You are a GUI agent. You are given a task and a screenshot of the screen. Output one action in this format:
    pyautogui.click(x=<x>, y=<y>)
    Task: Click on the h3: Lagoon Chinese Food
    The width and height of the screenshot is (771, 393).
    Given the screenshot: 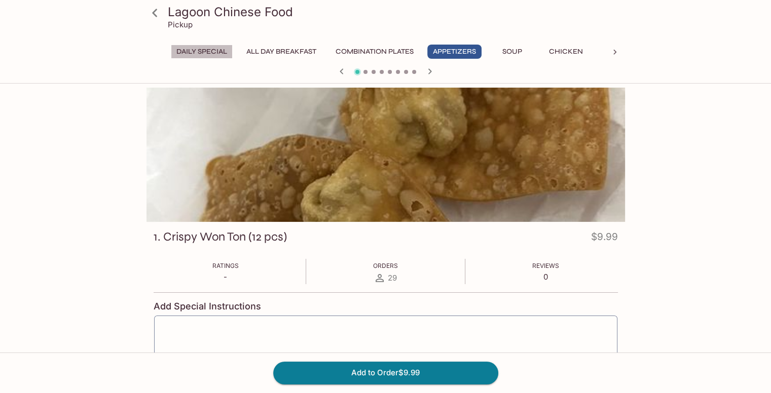 What is the action you would take?
    pyautogui.click(x=394, y=12)
    